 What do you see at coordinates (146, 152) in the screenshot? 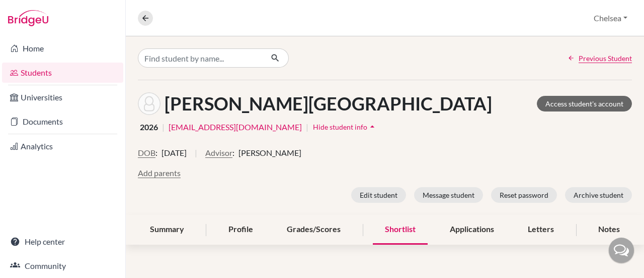
I see `button: DOB` at bounding box center [146, 152].